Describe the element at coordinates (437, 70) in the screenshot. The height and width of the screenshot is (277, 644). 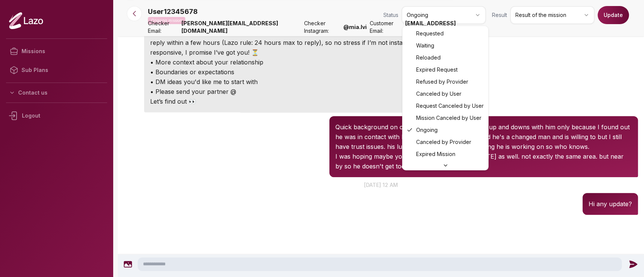
I see `span: Expired Request` at that location.